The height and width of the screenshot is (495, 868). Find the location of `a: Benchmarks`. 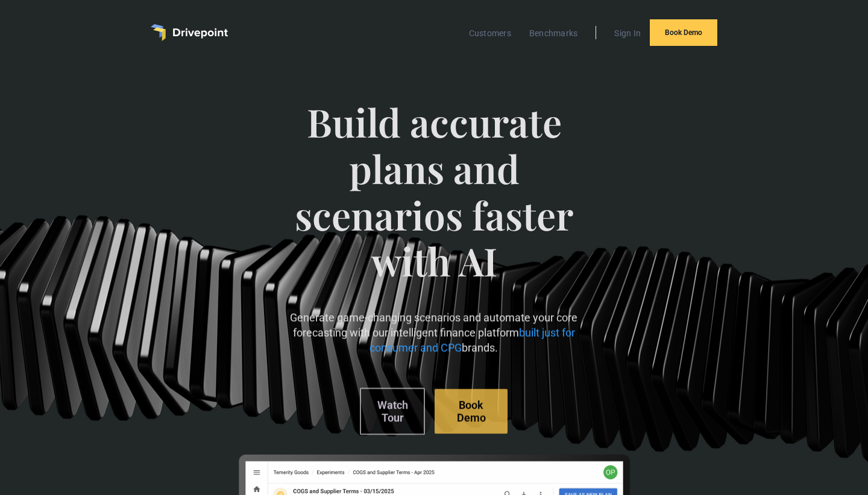

a: Benchmarks is located at coordinates (554, 33).